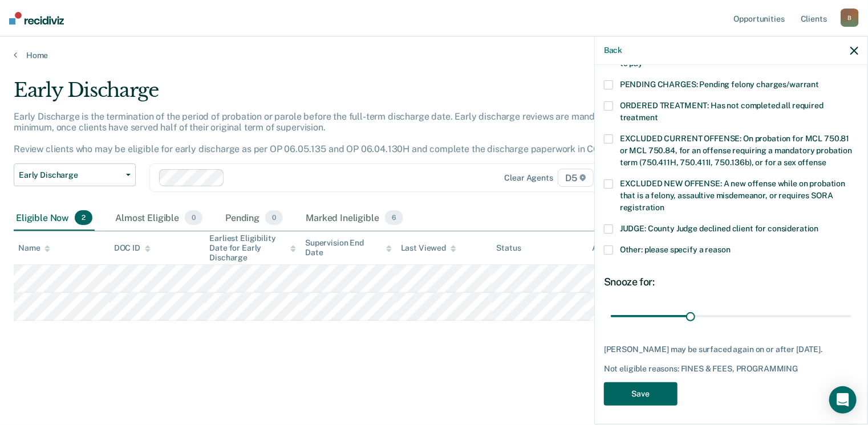  Describe the element at coordinates (348, 248) in the screenshot. I see `div: Supervision End Date` at that location.